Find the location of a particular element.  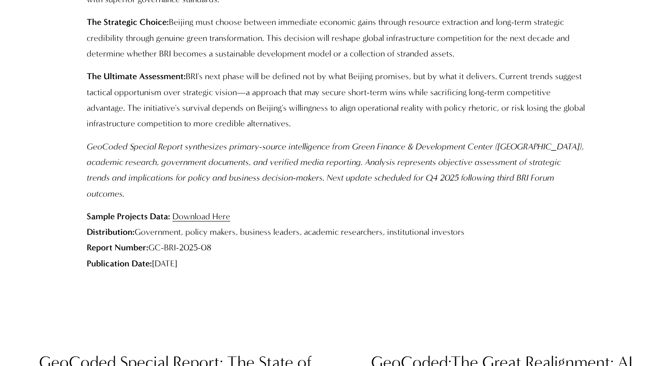

strong: The Strategic Choice: is located at coordinates (128, 22).